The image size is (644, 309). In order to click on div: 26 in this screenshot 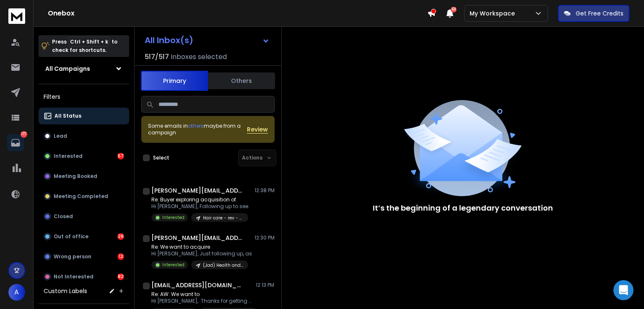, I will do `click(121, 237)`.